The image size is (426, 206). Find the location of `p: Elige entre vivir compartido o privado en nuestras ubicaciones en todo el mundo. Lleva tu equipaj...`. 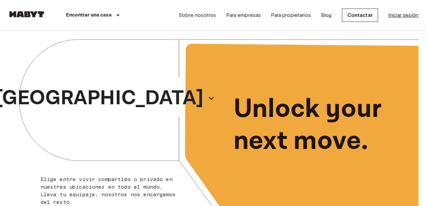

p: Elige entre vivir compartido o privado en nuestras ubicaciones en todo el mundo. Lleva tu equipaj... is located at coordinates (108, 191).